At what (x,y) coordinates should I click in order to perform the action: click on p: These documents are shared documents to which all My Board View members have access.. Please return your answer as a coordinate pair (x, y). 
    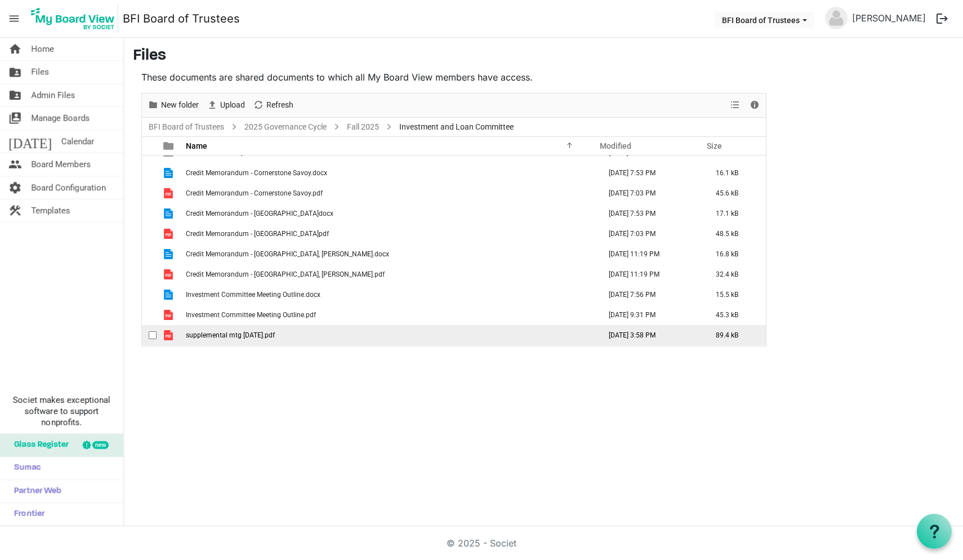
    Looking at the image, I should click on (454, 77).